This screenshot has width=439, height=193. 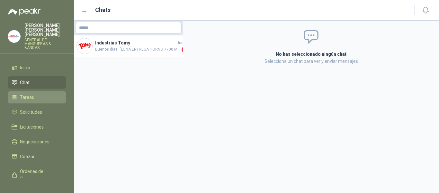 What do you see at coordinates (37, 82) in the screenshot?
I see `a: Chat` at bounding box center [37, 82].